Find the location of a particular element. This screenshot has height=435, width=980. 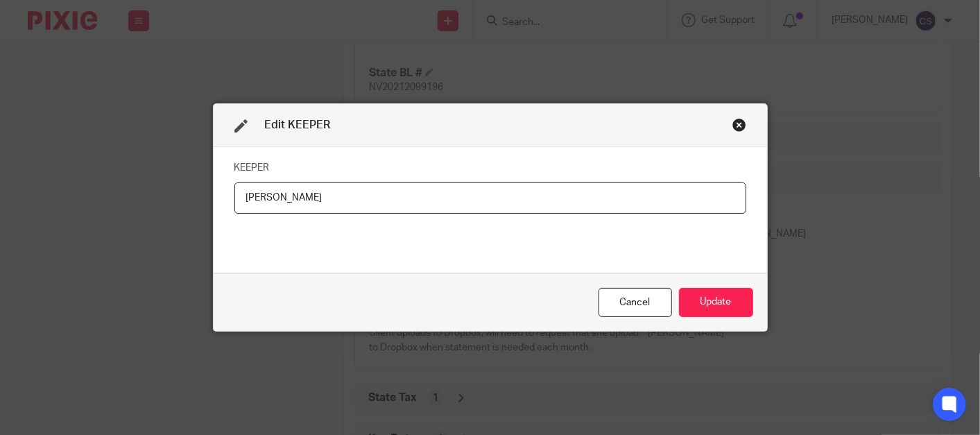

span: Edit KEEPER is located at coordinates (297, 124).